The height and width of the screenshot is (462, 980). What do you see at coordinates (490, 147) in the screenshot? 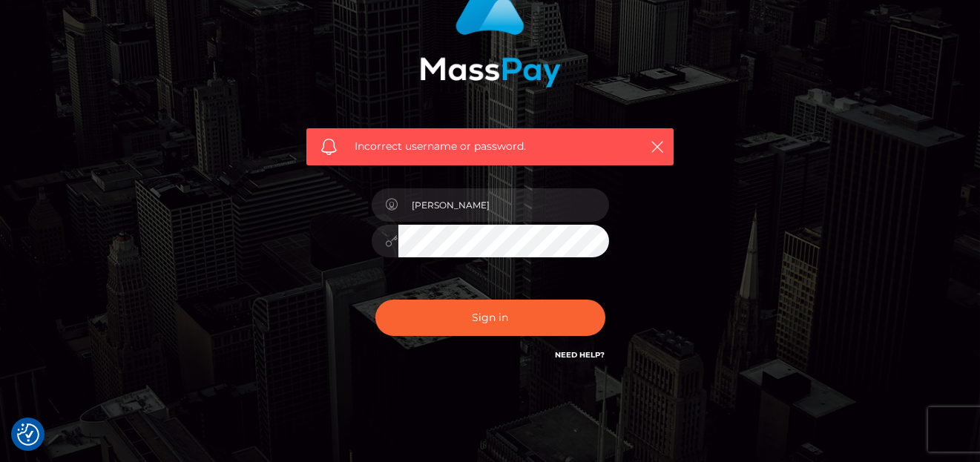
I see `span: Incorrect username or password.` at bounding box center [490, 147].